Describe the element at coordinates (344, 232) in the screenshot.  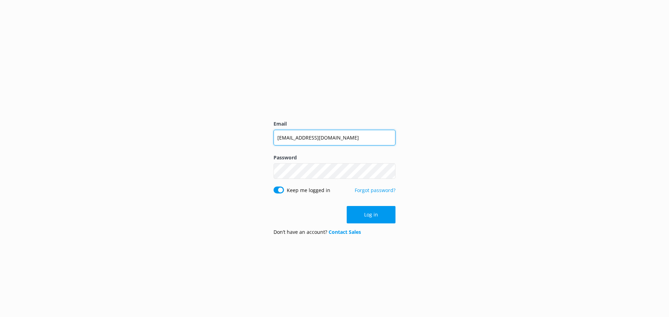
I see `a: Contact Sales` at that location.